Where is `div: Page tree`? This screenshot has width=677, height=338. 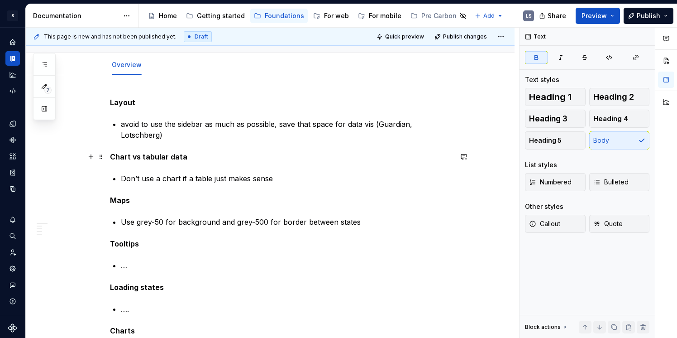 div: Page tree is located at coordinates (307, 16).